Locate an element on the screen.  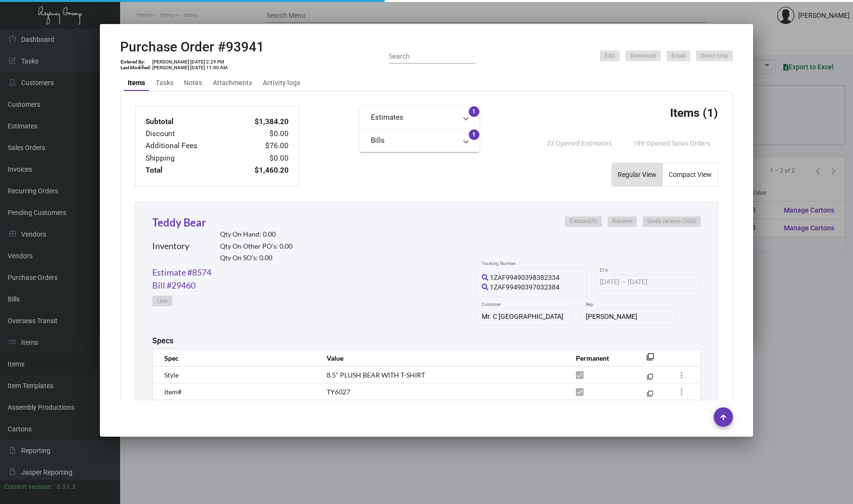
div: Current version: is located at coordinates (29, 486).